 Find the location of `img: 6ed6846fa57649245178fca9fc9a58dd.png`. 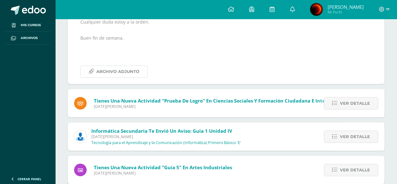

img: 6ed6846fa57649245178fca9fc9a58dd.png is located at coordinates (80, 136).